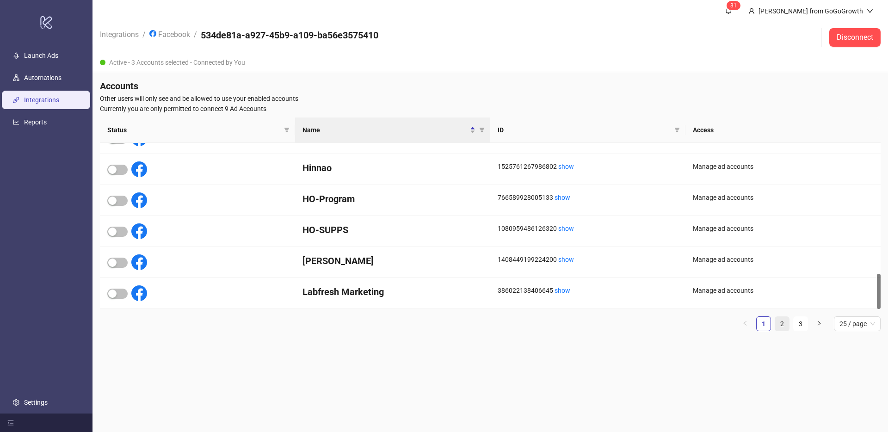  I want to click on li: 2, so click(782, 324).